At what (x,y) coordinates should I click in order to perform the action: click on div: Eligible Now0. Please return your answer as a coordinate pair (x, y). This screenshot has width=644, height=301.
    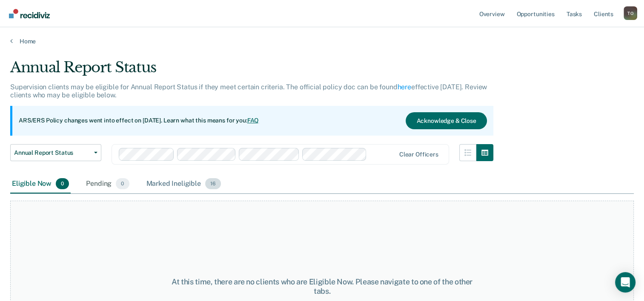
    Looking at the image, I should click on (40, 184).